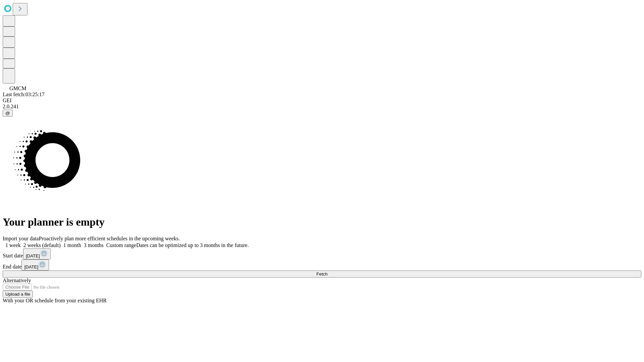  I want to click on div: Start date, so click(322, 254).